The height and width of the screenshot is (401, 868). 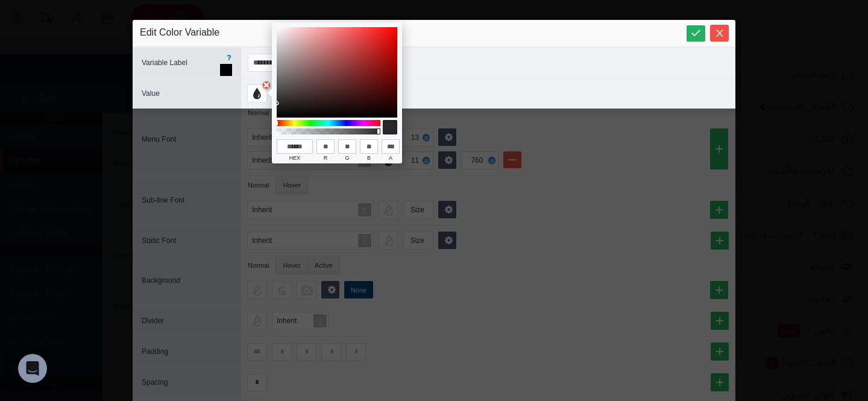 What do you see at coordinates (390, 159) in the screenshot?
I see `span: a` at bounding box center [390, 159].